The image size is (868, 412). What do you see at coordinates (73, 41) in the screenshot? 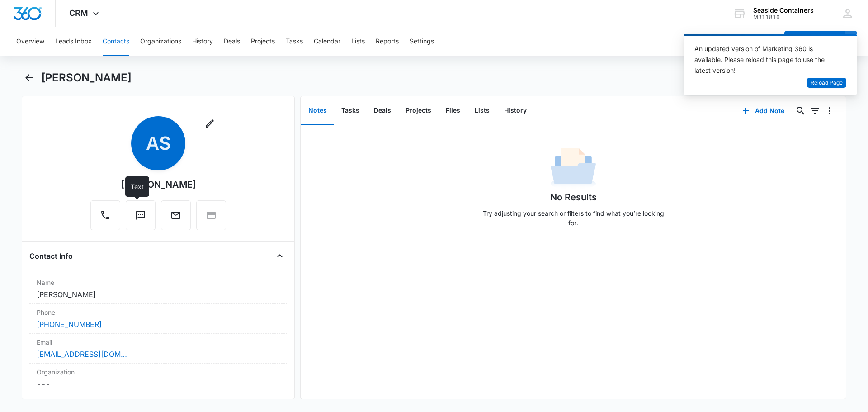
I see `button: Leads Inbox` at bounding box center [73, 41].